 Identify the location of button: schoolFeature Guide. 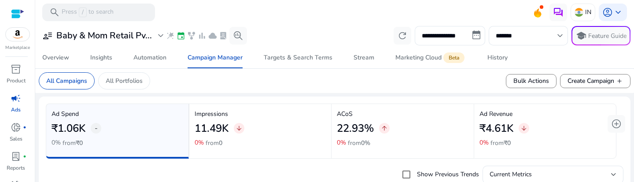
(601, 36).